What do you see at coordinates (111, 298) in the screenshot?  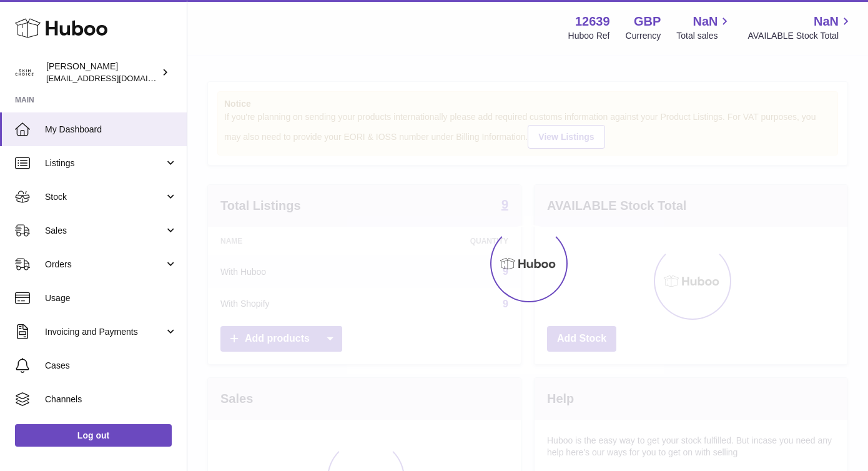 I see `span: Usage` at bounding box center [111, 298].